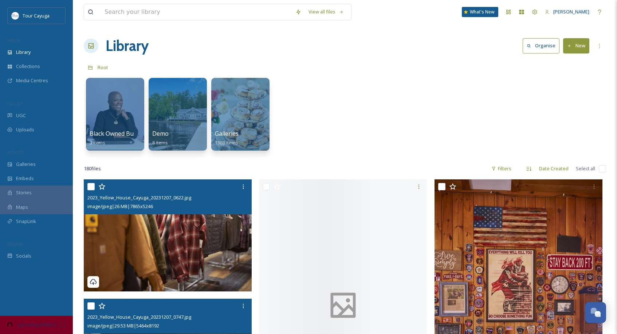  What do you see at coordinates (160, 134) in the screenshot?
I see `span: Demo` at bounding box center [160, 134].